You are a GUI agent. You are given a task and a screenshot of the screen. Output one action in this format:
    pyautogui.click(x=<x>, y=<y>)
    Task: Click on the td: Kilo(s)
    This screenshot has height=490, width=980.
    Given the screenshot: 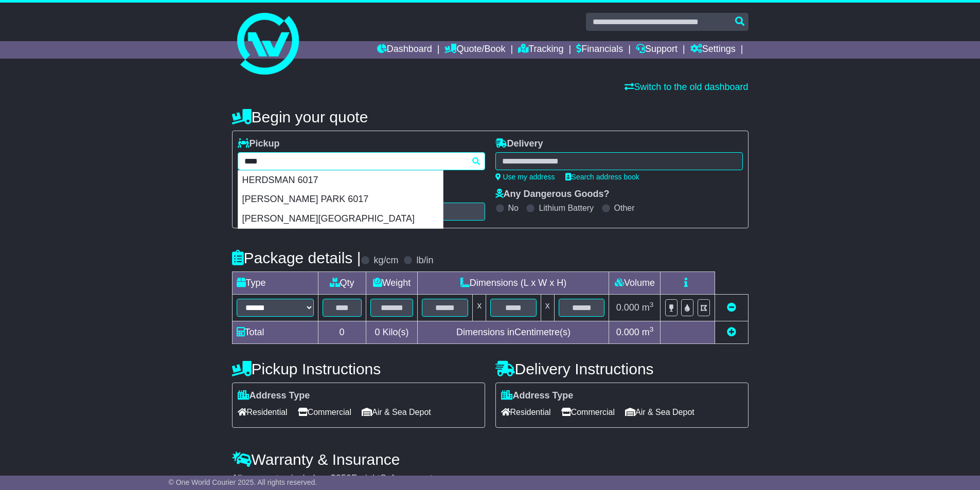 What is the action you would take?
    pyautogui.click(x=392, y=333)
    